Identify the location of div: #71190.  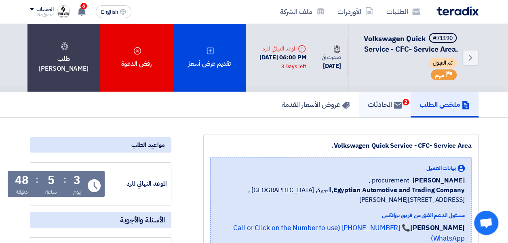
(442, 38).